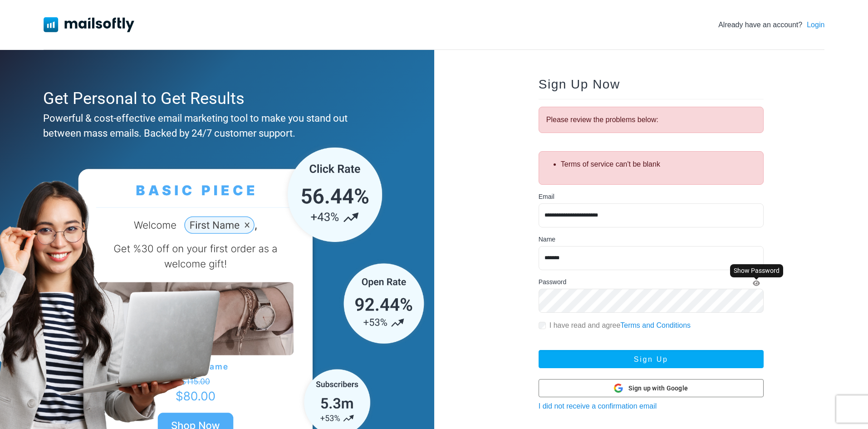 This screenshot has height=429, width=868. What do you see at coordinates (89, 24) in the screenshot?
I see `img: Mailsoftly` at bounding box center [89, 24].